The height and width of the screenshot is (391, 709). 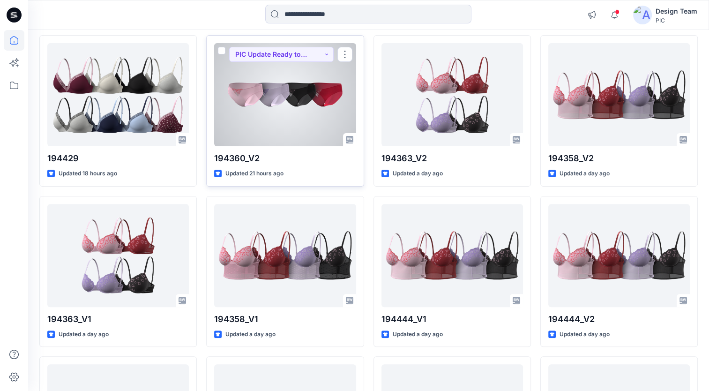 What do you see at coordinates (452, 255) in the screenshot?
I see `a: 194444_V1` at bounding box center [452, 255].